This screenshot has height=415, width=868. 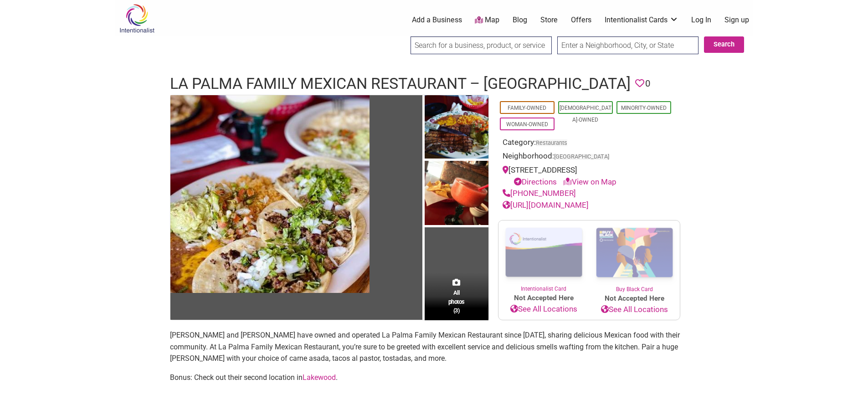 What do you see at coordinates (437, 20) in the screenshot?
I see `a: Add a Business` at bounding box center [437, 20].